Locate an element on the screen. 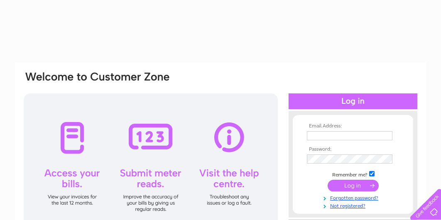 Image resolution: width=441 pixels, height=220 pixels. input: Submit is located at coordinates (353, 186).